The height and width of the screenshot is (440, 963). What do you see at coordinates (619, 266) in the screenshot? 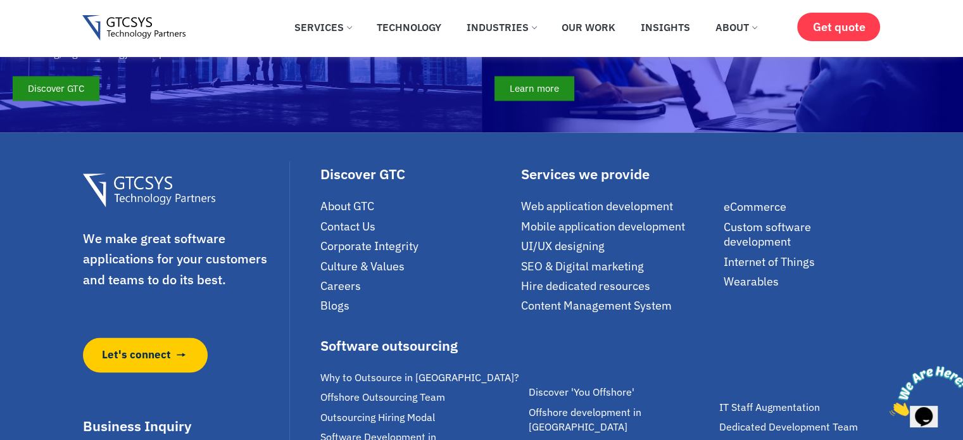
I see `a: SEO & Digital marketing` at bounding box center [619, 266].